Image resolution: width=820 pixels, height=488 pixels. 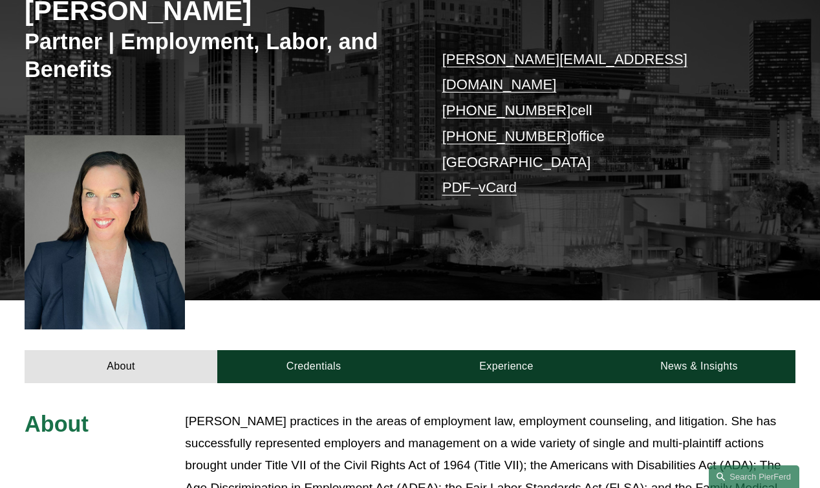 I want to click on a: vCard, so click(x=498, y=187).